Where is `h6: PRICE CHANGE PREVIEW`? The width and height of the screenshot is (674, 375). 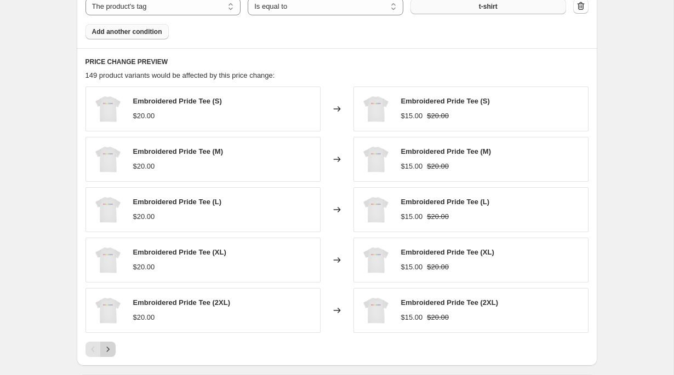
h6: PRICE CHANGE PREVIEW is located at coordinates (337, 62).